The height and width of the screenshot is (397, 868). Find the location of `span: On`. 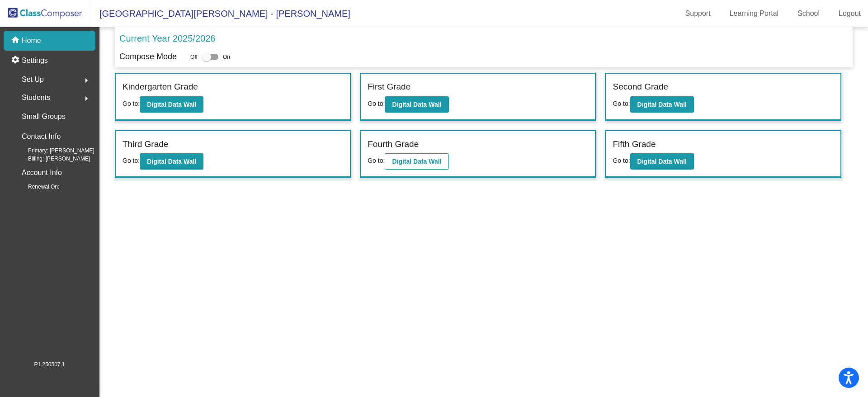

span: On is located at coordinates (227, 57).